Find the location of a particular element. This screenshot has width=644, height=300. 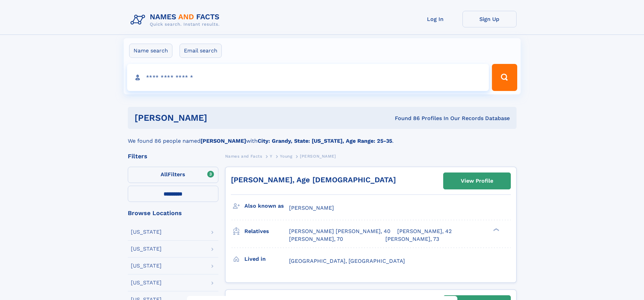

div: Found 86 Profiles In Our Records Database is located at coordinates (405, 118).